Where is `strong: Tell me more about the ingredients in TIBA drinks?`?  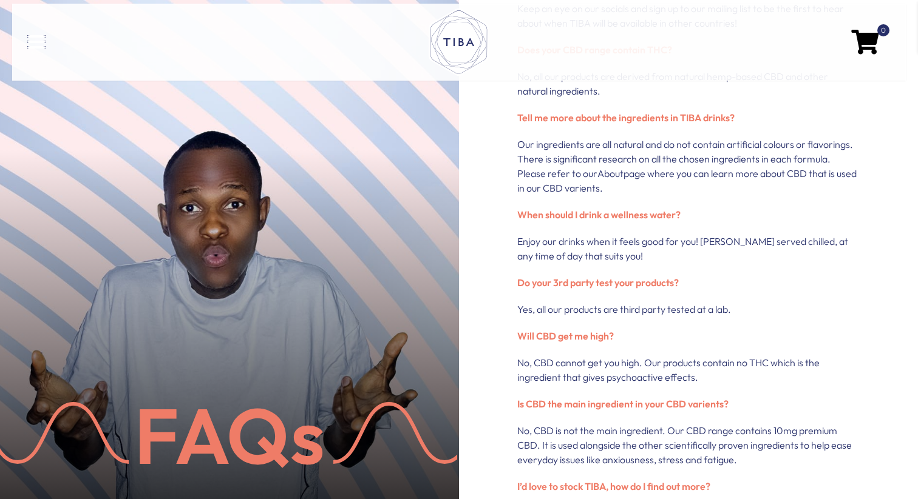
strong: Tell me more about the ingredients in TIBA drinks? is located at coordinates (626, 118).